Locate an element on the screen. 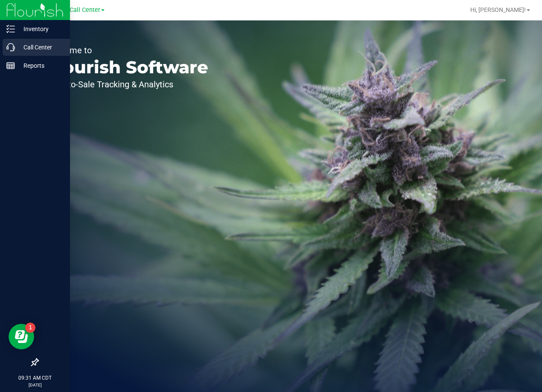  inline-svg: Call Center is located at coordinates (11, 47).